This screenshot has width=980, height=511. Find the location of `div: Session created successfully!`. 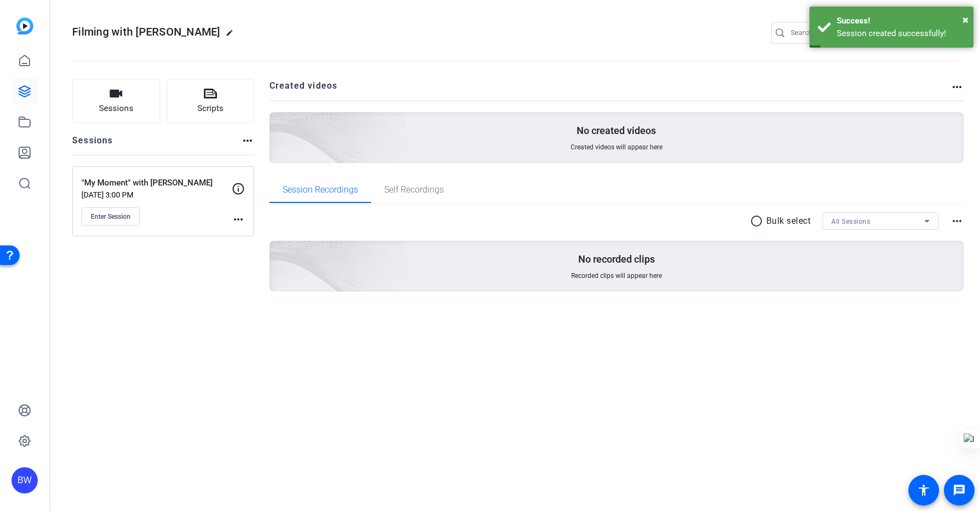

div: Session created successfully! is located at coordinates (901, 33).